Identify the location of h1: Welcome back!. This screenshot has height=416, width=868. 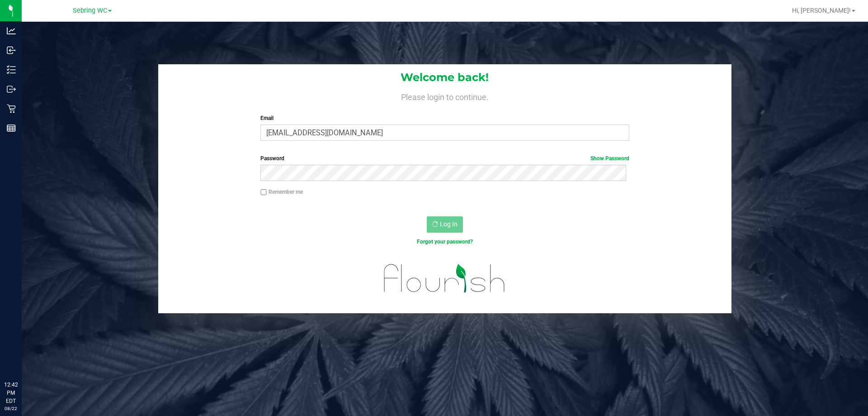
(445, 77).